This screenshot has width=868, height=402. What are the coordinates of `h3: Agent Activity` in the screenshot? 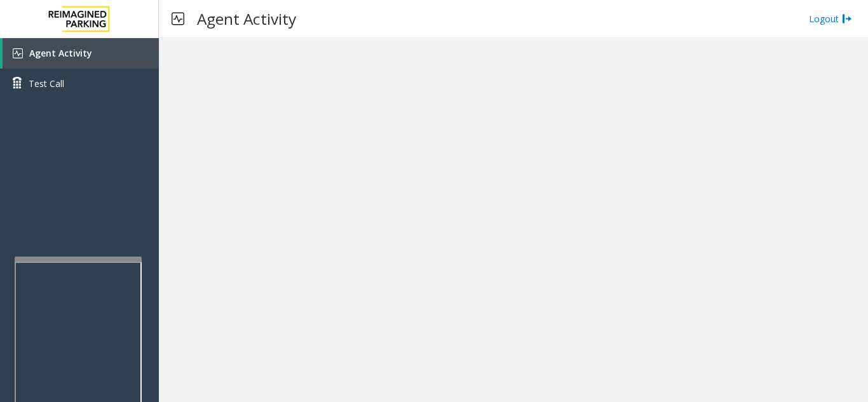 It's located at (247, 19).